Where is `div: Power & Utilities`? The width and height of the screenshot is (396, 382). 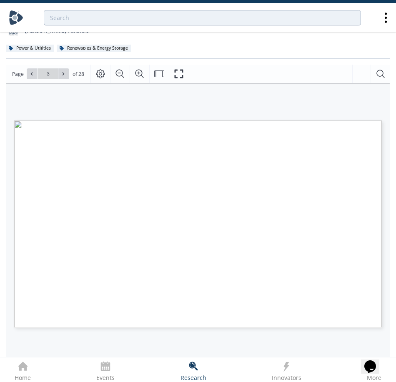 div: Power & Utilities is located at coordinates (30, 48).